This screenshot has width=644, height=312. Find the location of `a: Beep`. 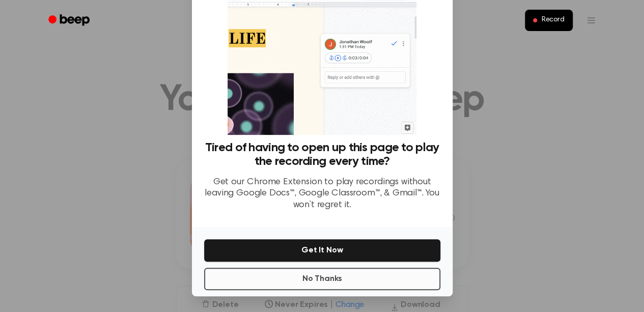

a: Beep is located at coordinates (70, 20).